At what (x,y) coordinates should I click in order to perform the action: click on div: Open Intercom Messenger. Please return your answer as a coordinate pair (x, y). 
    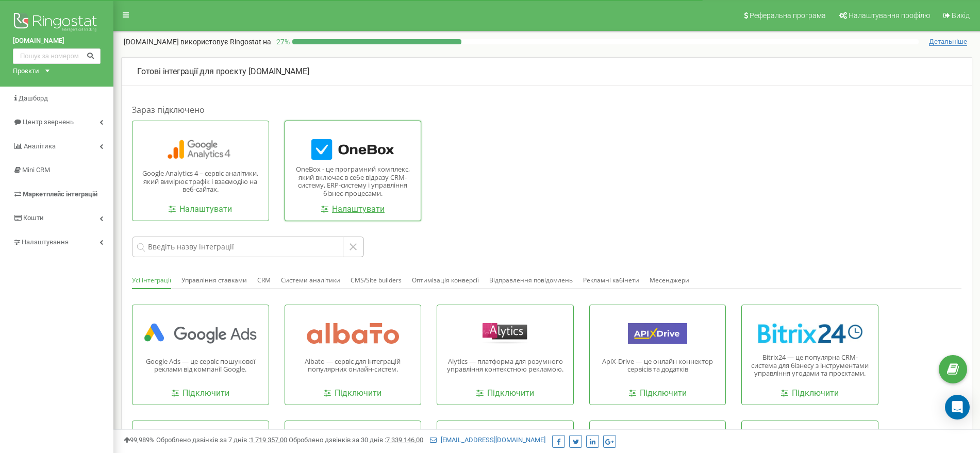
    Looking at the image, I should click on (957, 407).